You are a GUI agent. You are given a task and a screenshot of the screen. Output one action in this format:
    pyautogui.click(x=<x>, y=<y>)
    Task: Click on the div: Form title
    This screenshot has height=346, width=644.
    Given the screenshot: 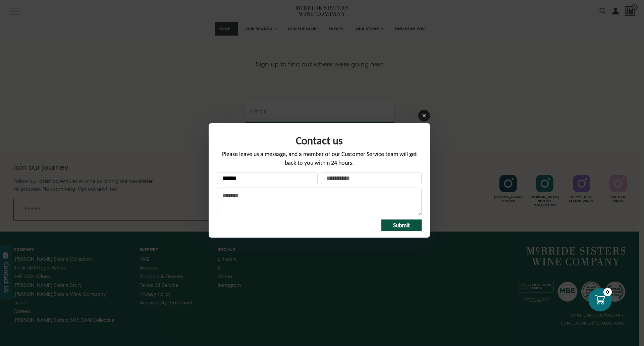 What is the action you would take?
    pyautogui.click(x=319, y=140)
    